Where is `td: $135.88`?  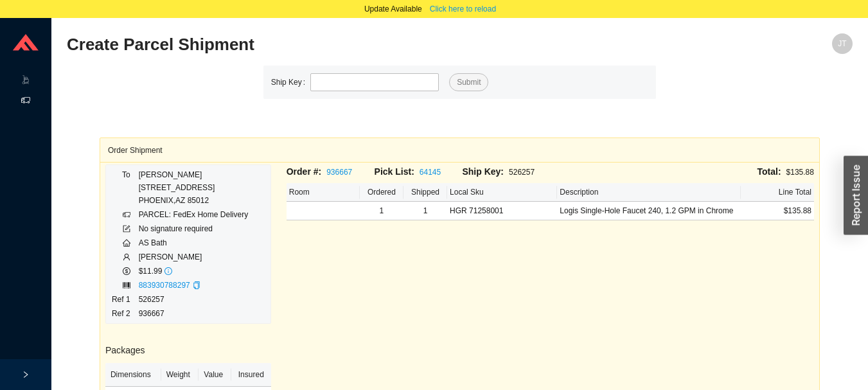 td: $135.88 is located at coordinates (777, 211).